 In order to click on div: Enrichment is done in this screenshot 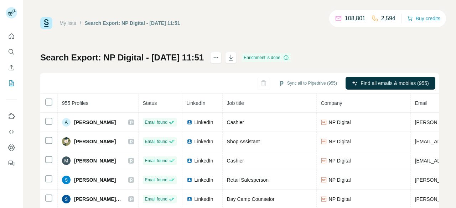, I will do `click(266, 58)`.